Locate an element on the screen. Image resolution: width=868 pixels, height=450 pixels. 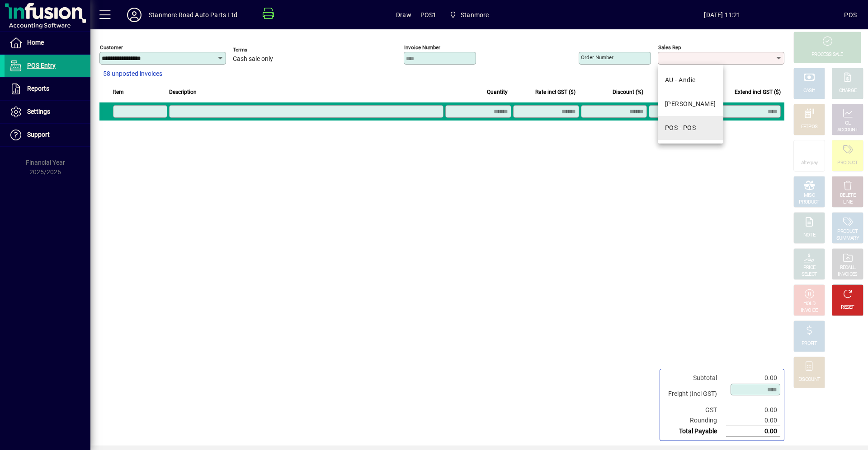
div: DISCOUNT is located at coordinates (809, 380).